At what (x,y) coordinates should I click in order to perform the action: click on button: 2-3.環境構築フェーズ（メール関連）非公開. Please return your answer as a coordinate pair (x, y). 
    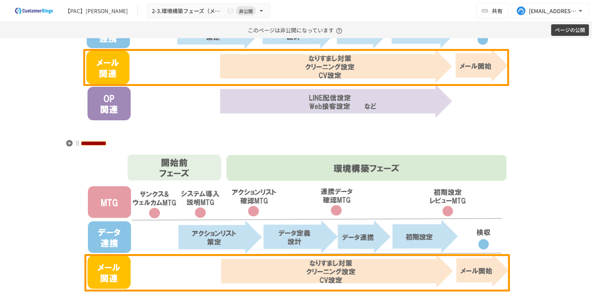
    Looking at the image, I should click on (209, 11).